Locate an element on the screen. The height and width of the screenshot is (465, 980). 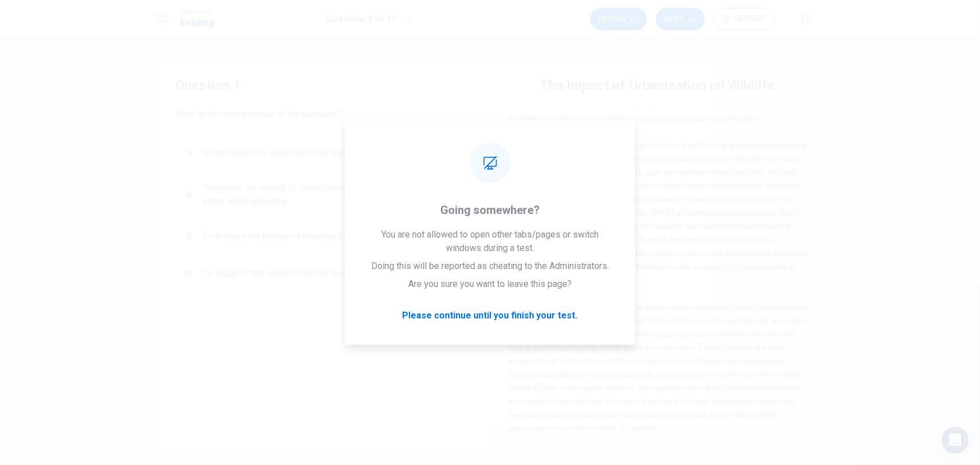
span: To discuss the history of urbanization. is located at coordinates (278, 237).